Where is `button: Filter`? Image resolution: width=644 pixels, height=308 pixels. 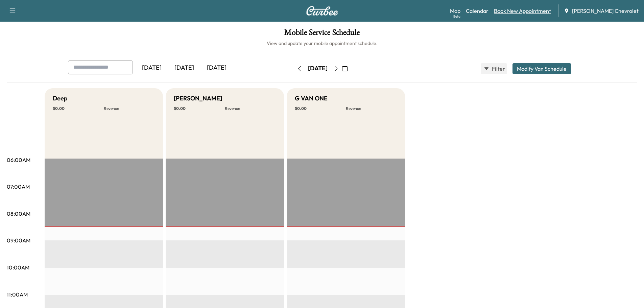
button: Filter is located at coordinates (494, 69).